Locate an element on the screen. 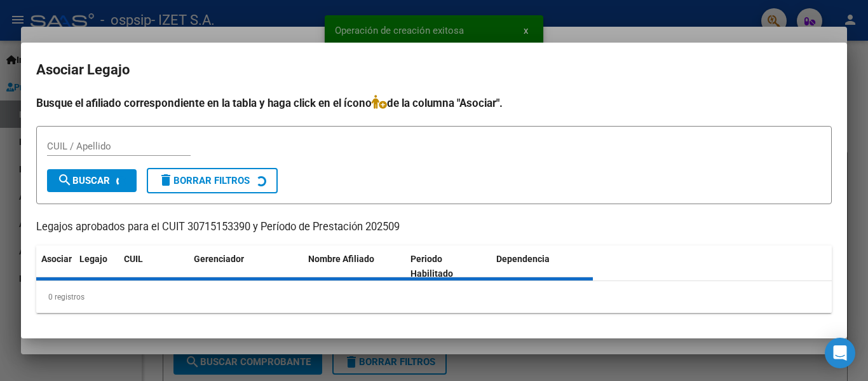  span: Dependencia is located at coordinates (523, 259).